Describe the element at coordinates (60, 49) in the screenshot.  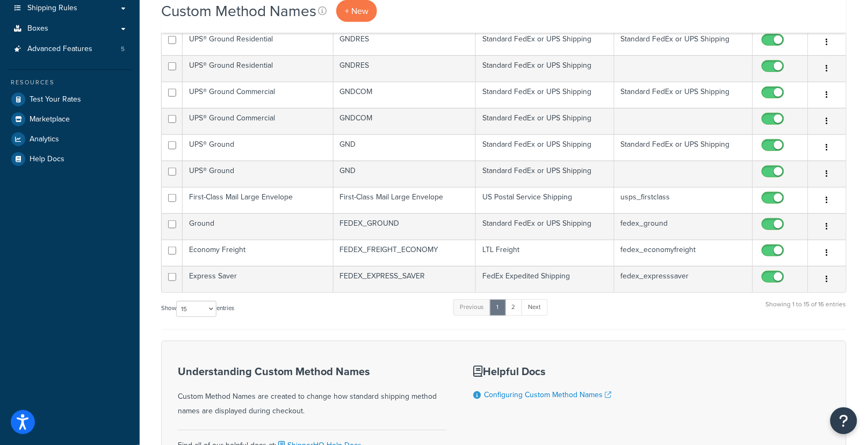
I see `span: Advanced Features` at that location.